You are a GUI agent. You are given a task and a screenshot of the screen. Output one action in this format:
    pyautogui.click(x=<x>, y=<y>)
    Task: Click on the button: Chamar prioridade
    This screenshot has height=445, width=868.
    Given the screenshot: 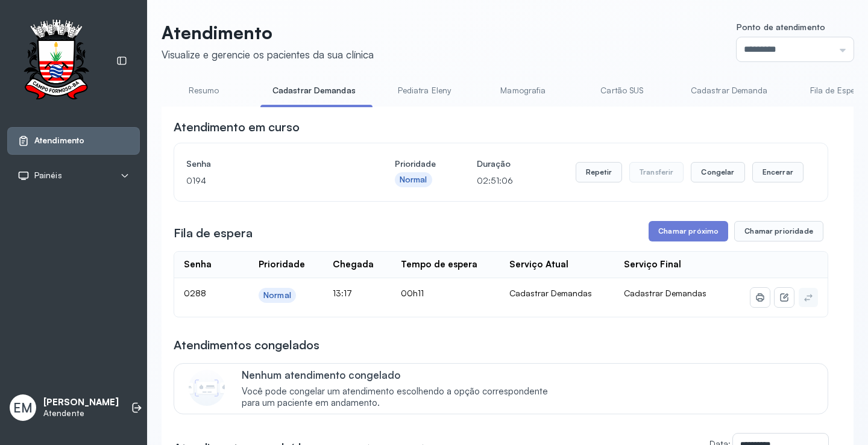 What is the action you would take?
    pyautogui.click(x=779, y=232)
    